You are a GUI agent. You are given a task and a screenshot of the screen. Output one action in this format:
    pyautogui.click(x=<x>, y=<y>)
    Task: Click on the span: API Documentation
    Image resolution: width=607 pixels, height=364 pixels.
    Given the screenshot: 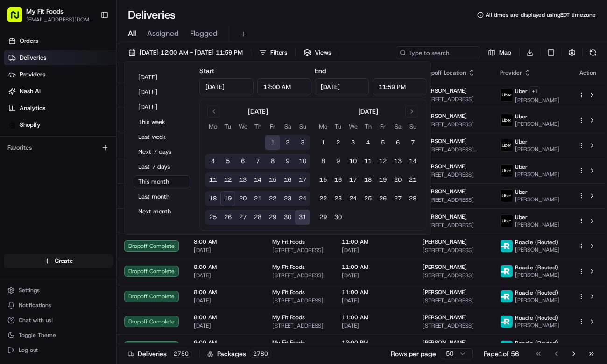 What is the action you would take?
    pyautogui.click(x=119, y=188)
    